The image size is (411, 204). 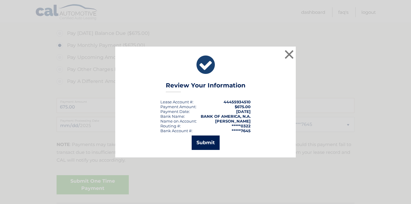 I want to click on strong: 44455934510, so click(x=237, y=102).